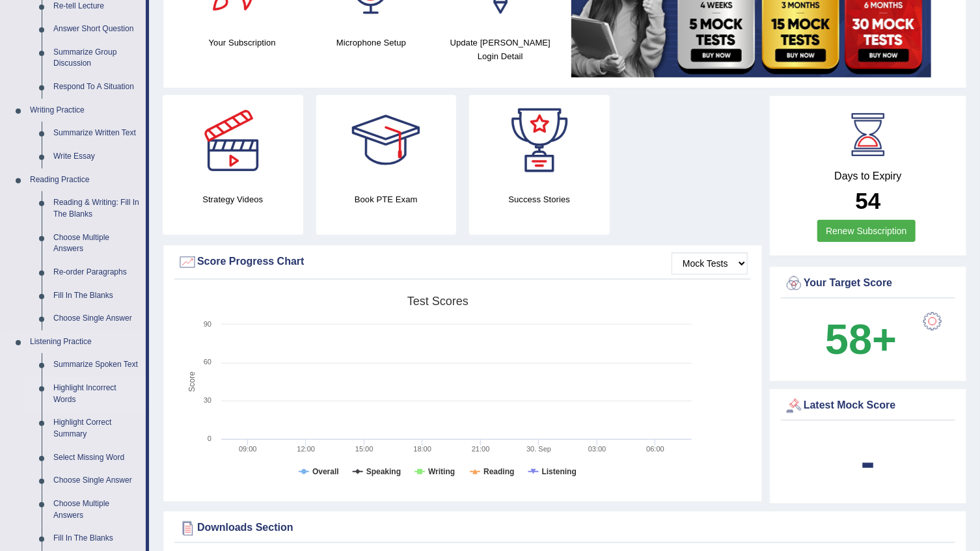  Describe the element at coordinates (868, 406) in the screenshot. I see `div: Latest Mock Score` at that location.